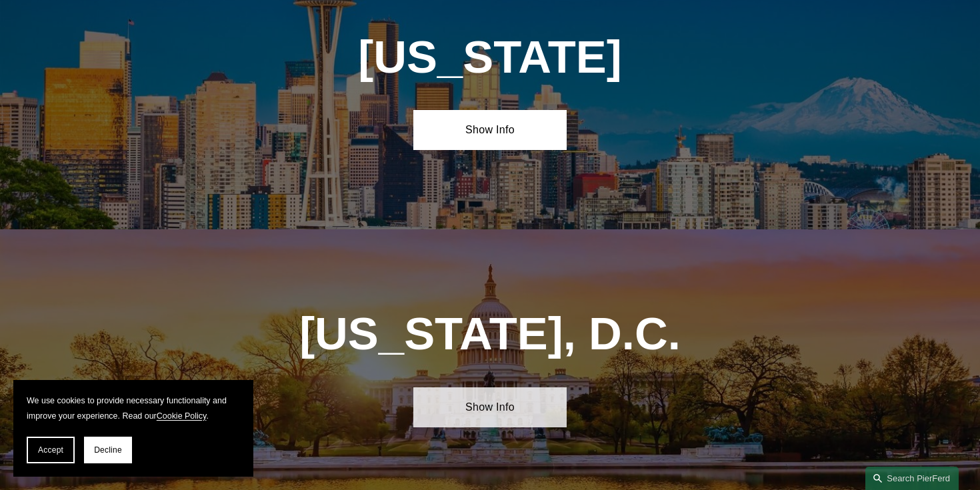  Describe the element at coordinates (108, 450) in the screenshot. I see `button: Decline` at that location.